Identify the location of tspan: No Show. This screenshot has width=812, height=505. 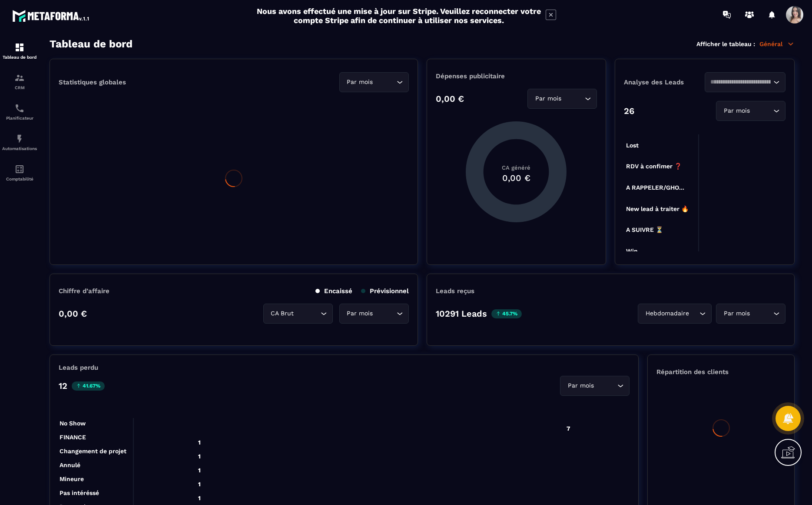
(73, 423).